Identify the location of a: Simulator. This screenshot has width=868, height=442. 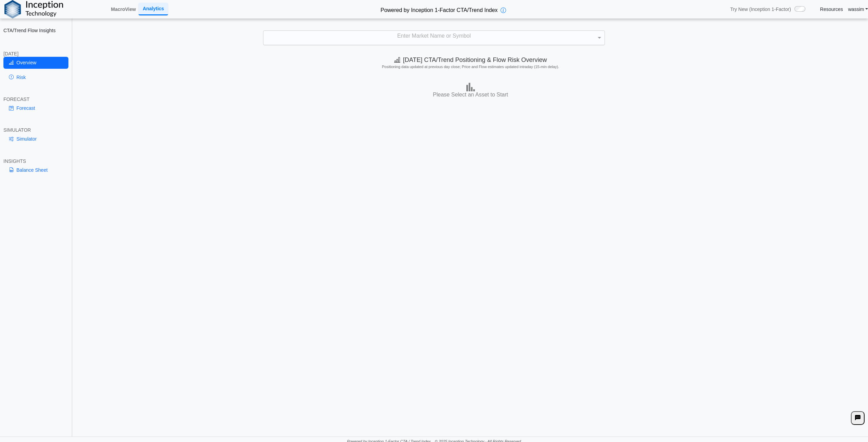
(36, 139).